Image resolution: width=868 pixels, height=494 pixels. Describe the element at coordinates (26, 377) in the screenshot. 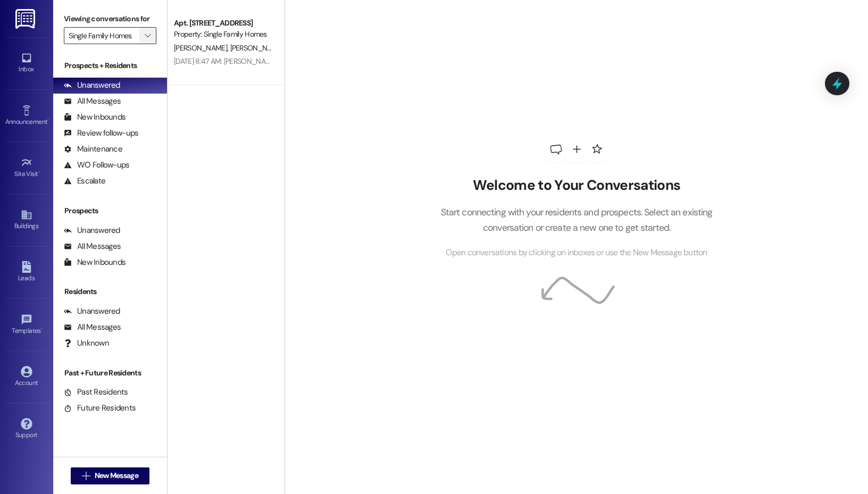

I see `a: Account` at that location.